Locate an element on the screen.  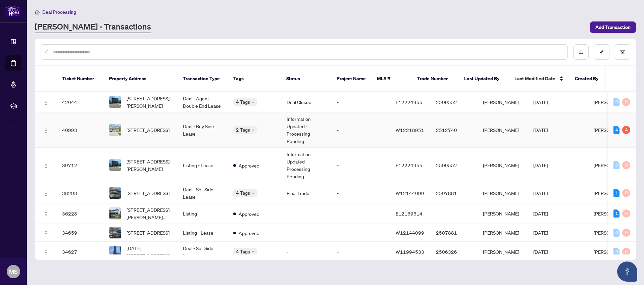
th: Trade Number is located at coordinates (435, 79).